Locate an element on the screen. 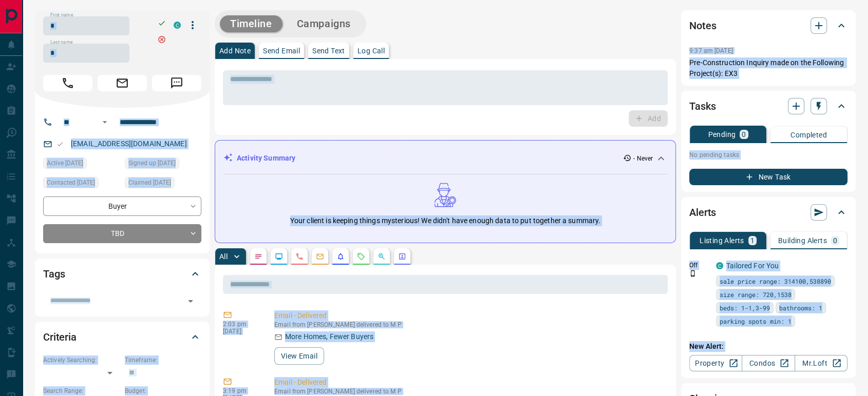  span: parking spots min: 1 is located at coordinates (756, 321).